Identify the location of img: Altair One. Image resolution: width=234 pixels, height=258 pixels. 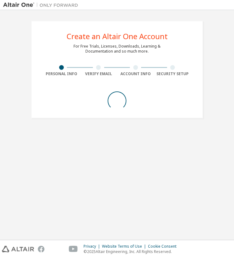
(42, 5).